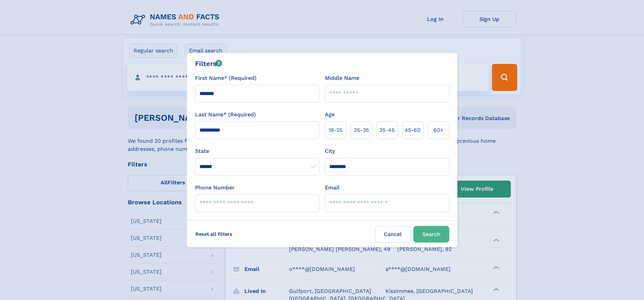 This screenshot has height=300, width=644. Describe the element at coordinates (413, 130) in the screenshot. I see `span: 45‑60` at that location.